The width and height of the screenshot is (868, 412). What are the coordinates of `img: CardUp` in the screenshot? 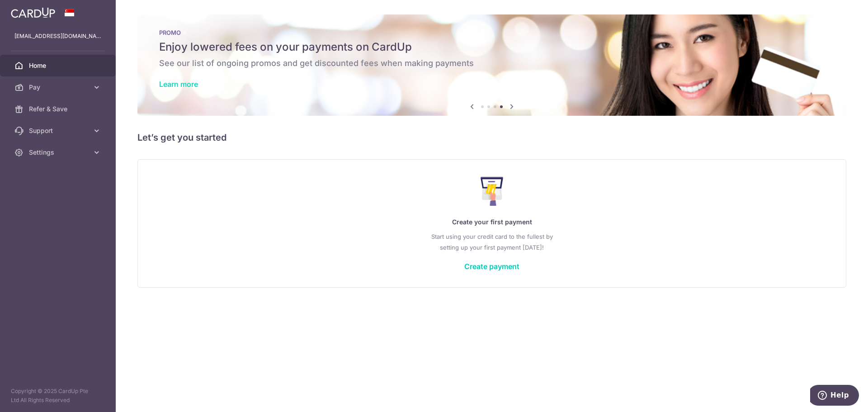 It's located at (33, 12).